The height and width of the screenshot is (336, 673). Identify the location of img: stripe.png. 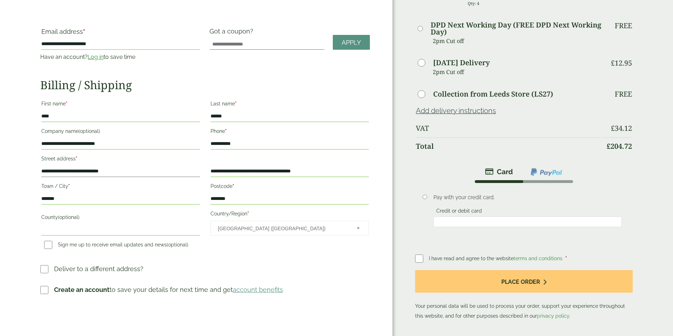
(498, 172).